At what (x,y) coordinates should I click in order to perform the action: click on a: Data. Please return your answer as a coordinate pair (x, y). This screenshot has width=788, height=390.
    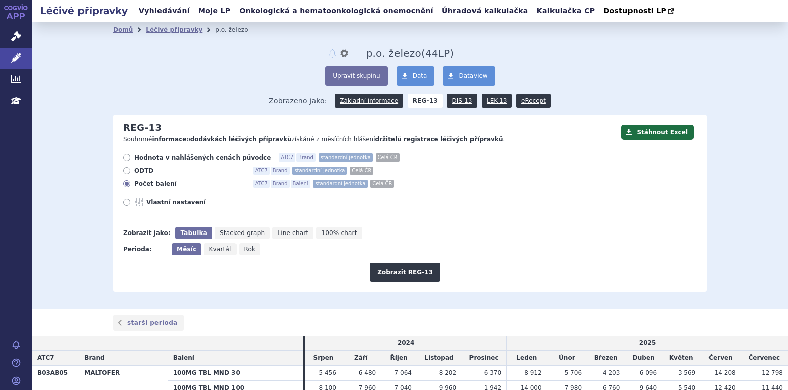
    Looking at the image, I should click on (416, 76).